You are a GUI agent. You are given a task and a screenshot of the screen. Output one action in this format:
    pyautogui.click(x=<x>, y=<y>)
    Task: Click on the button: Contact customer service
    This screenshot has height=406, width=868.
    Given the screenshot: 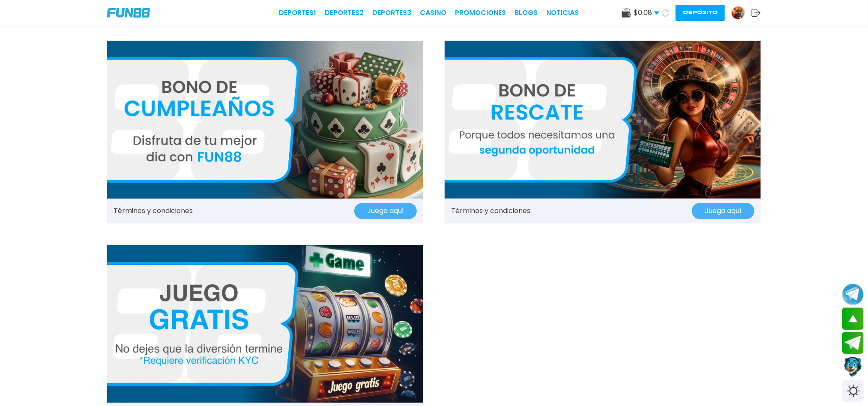 What is the action you would take?
    pyautogui.click(x=853, y=367)
    